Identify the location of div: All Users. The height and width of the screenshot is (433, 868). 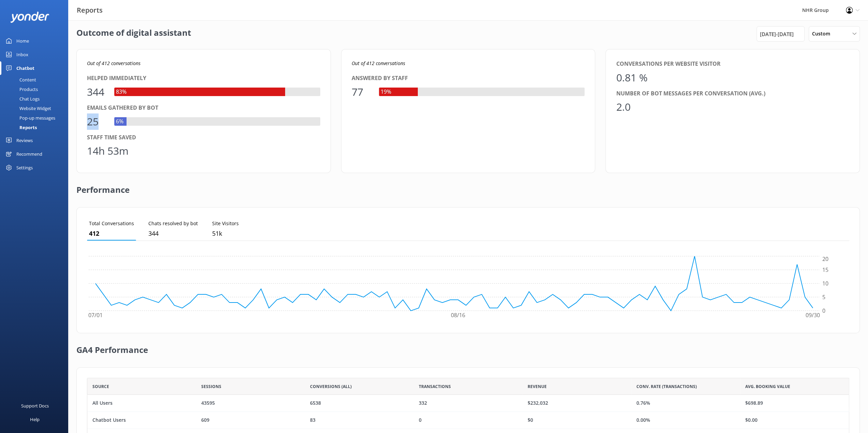
(102, 404).